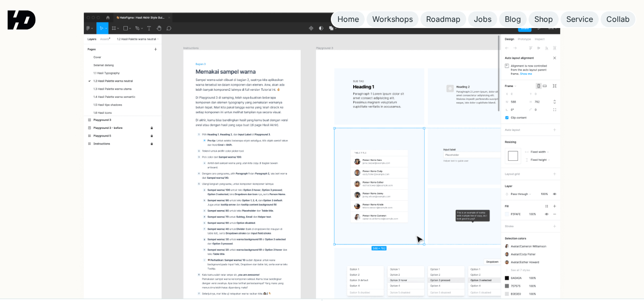 This screenshot has height=301, width=644. What do you see at coordinates (348, 19) in the screenshot?
I see `div: Home` at bounding box center [348, 19].